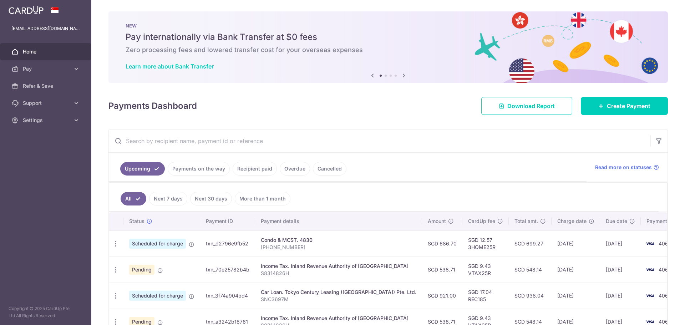 The width and height of the screenshot is (685, 325). I want to click on p: NEW, so click(388, 26).